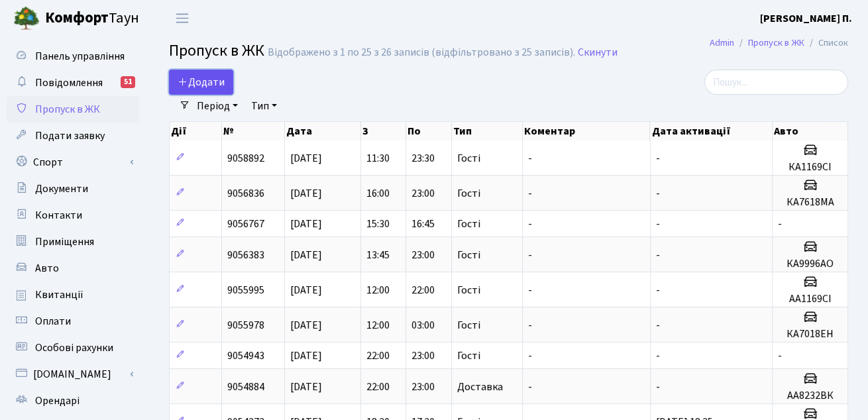 The height and width of the screenshot is (420, 868). What do you see at coordinates (73, 83) in the screenshot?
I see `a: Повідомлення51` at bounding box center [73, 83].